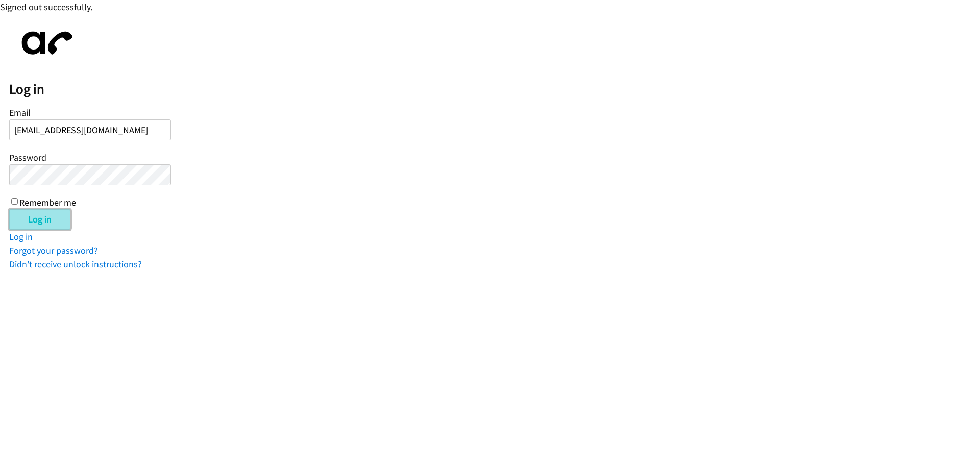 The height and width of the screenshot is (469, 980). What do you see at coordinates (54, 250) in the screenshot?
I see `a: Forgot your password?` at bounding box center [54, 250].